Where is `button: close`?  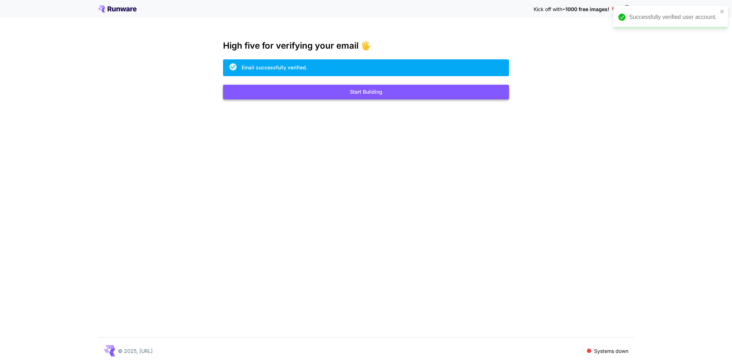 button: close is located at coordinates (722, 11).